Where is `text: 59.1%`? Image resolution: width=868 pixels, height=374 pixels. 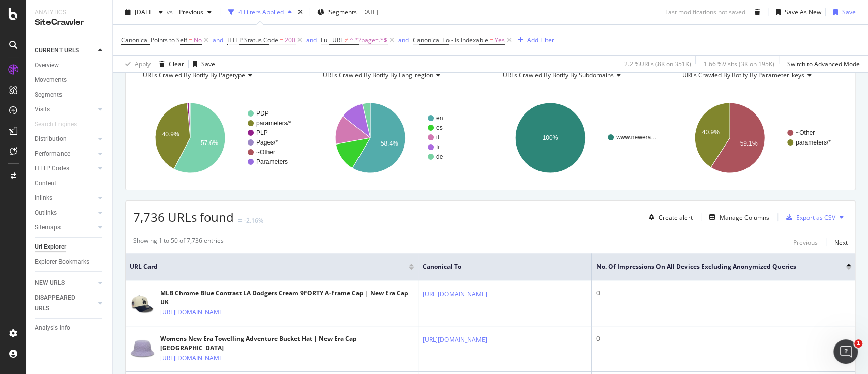
text: 59.1% is located at coordinates (749, 144).